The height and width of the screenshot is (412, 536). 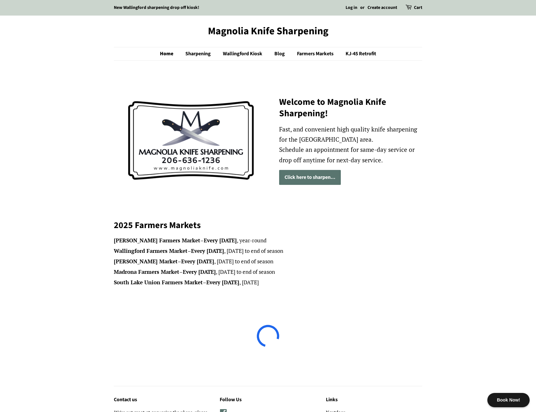 What do you see at coordinates (382, 8) in the screenshot?
I see `a: Create account` at bounding box center [382, 8].